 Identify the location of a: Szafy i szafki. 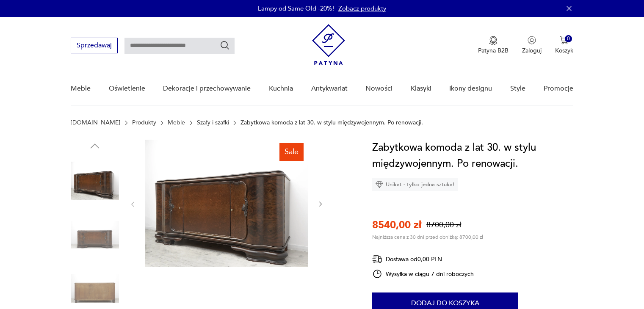
(213, 123).